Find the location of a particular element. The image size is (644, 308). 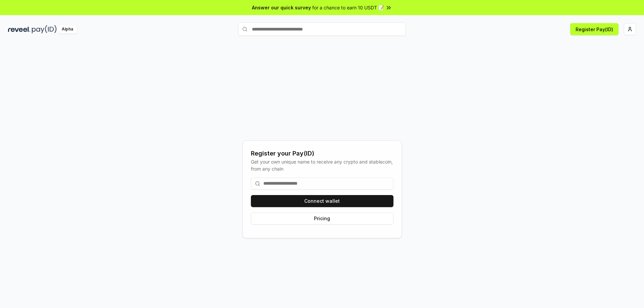

span: Answer our quick survey is located at coordinates (281, 7).